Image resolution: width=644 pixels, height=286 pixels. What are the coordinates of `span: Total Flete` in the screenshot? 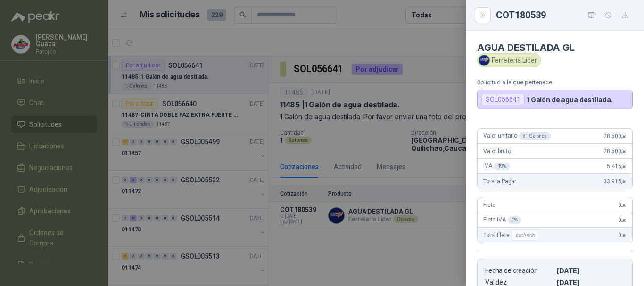 It's located at (512, 236).